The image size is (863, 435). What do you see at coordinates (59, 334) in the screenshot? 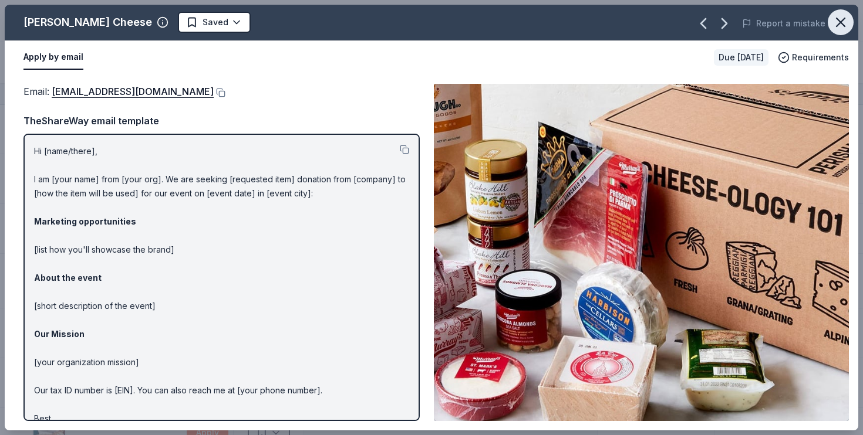
I see `strong: Our Mission` at bounding box center [59, 334].